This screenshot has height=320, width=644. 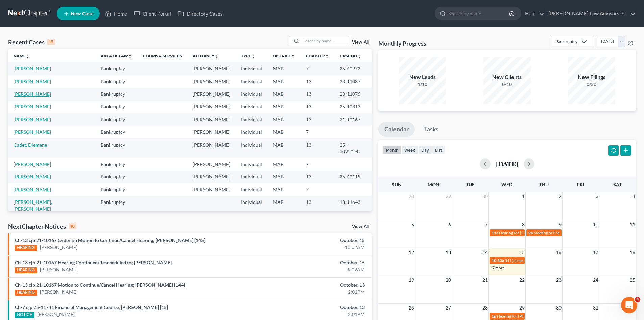 What do you see at coordinates (632, 280) in the screenshot?
I see `span: 25` at bounding box center [632, 280].